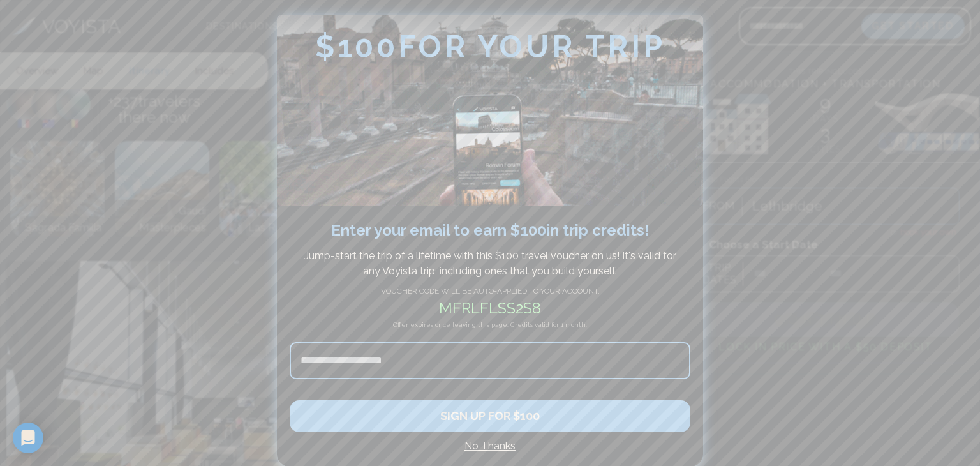  What do you see at coordinates (490, 231) in the screenshot?
I see `h2: Enter your email to earn $ 100 in trip credits !` at bounding box center [490, 231].